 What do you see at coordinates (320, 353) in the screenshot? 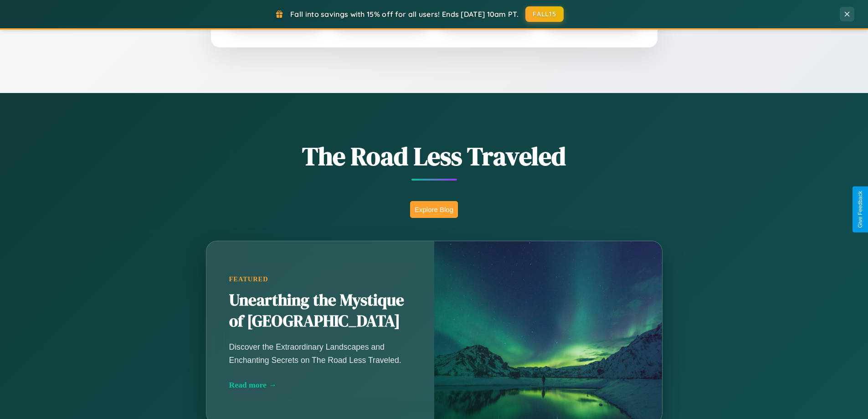
I see `p: Discover the Extraordinary Landscapes and Enchanting Secrets on The Road Less Traveled.` at bounding box center [320, 353].